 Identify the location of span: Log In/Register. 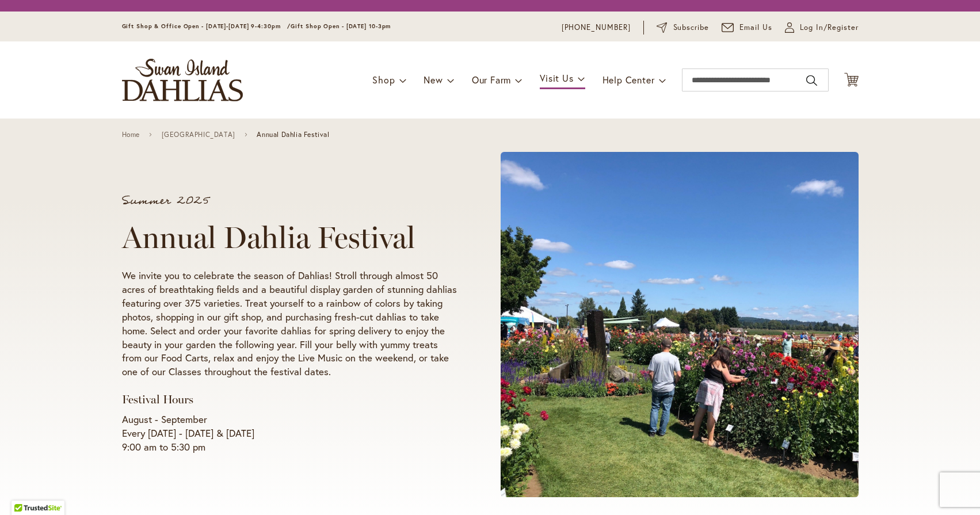
(829, 27).